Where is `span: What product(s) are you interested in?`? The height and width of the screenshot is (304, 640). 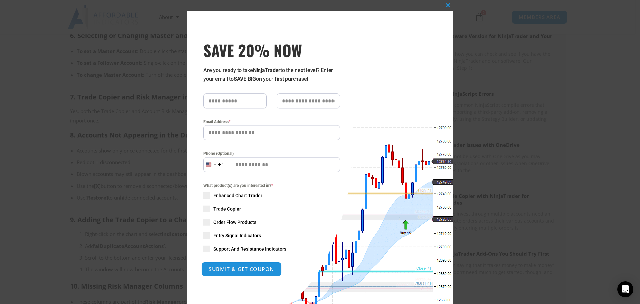
span: What product(s) are you interested in? is located at coordinates (272, 185).